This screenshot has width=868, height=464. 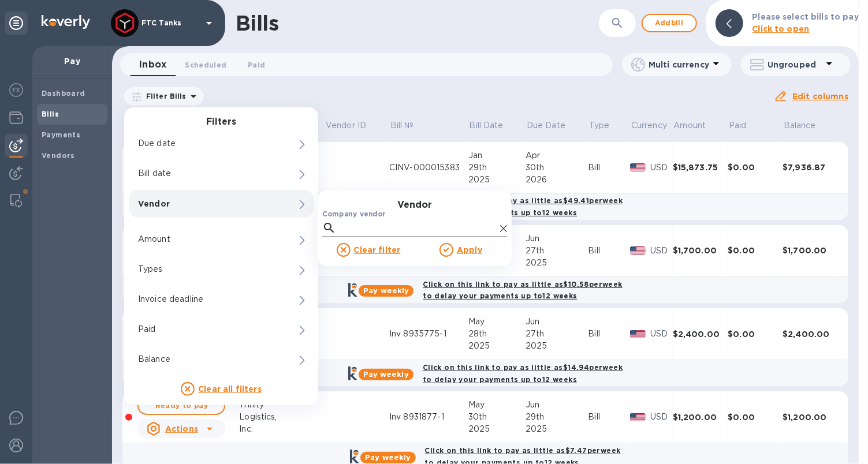 What do you see at coordinates (377, 250) in the screenshot?
I see `u: Clear filter` at bounding box center [377, 250].